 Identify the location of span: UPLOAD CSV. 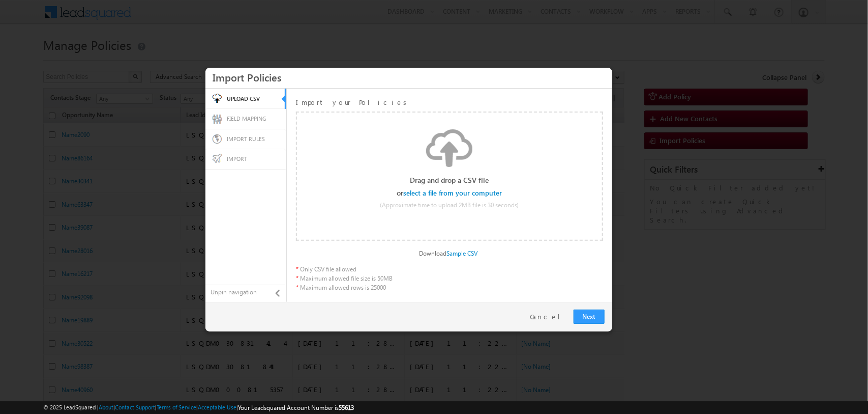
(243, 98).